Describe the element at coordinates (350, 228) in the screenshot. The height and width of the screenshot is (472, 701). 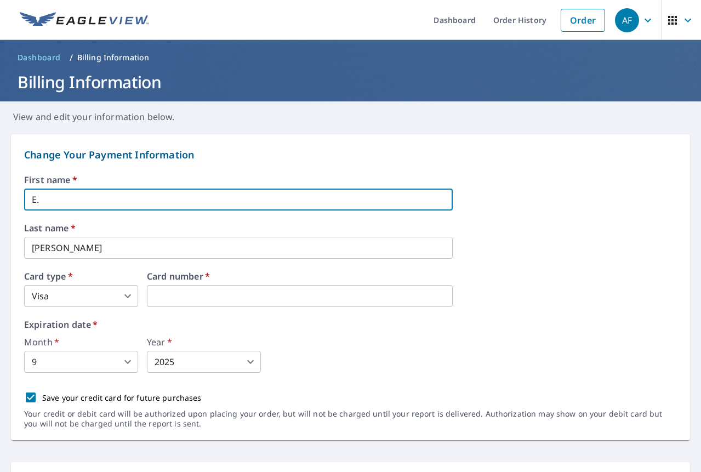
I see `label: Last name` at that location.